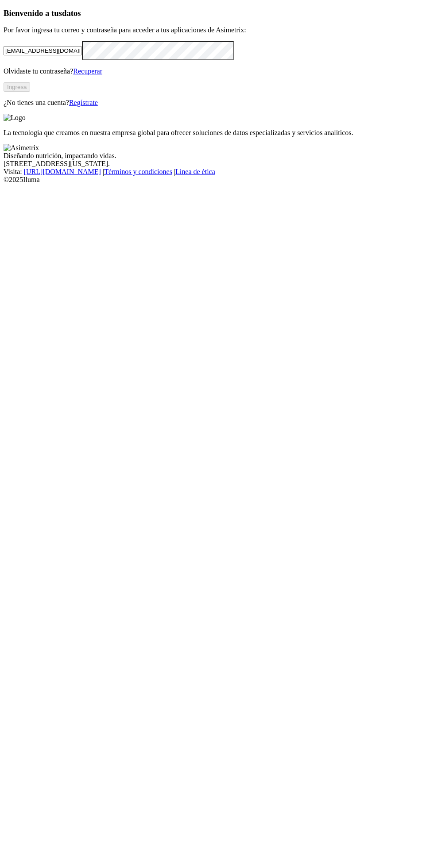 Image resolution: width=434 pixels, height=868 pixels. I want to click on img: Logo, so click(14, 118).